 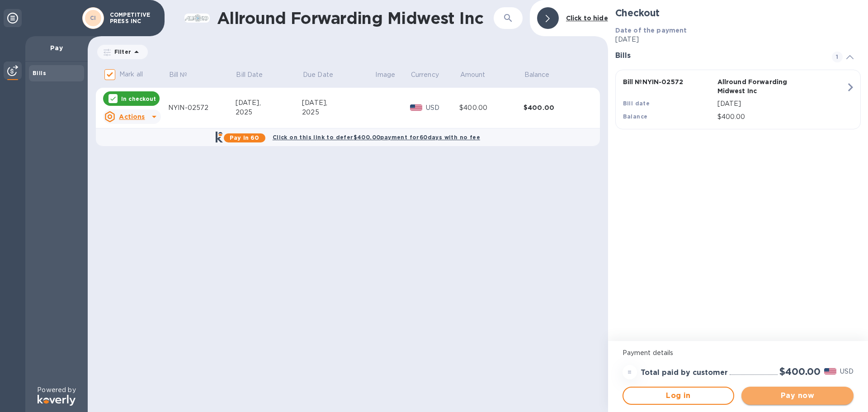 I want to click on h3: Bills, so click(x=718, y=56).